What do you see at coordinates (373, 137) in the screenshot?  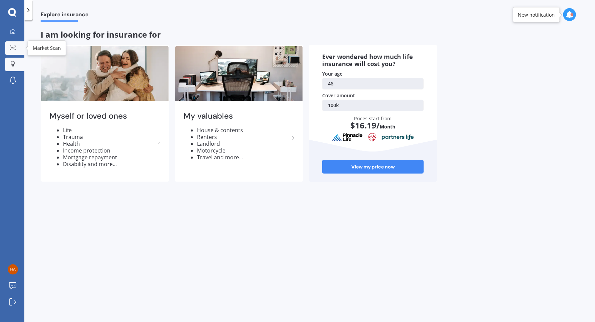 I see `img: aia` at bounding box center [373, 137].